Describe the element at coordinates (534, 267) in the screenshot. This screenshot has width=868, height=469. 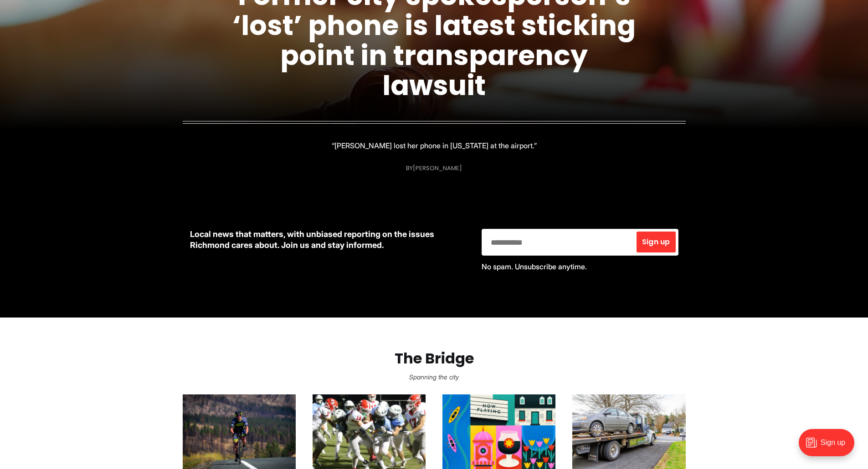
I see `span: No spam. Unsubscribe anytime.` at that location.